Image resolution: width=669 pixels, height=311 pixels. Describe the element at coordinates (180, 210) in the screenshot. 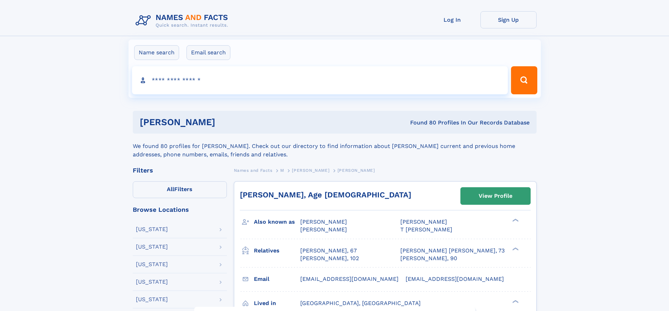

I see `div: Browse Locations` at that location.